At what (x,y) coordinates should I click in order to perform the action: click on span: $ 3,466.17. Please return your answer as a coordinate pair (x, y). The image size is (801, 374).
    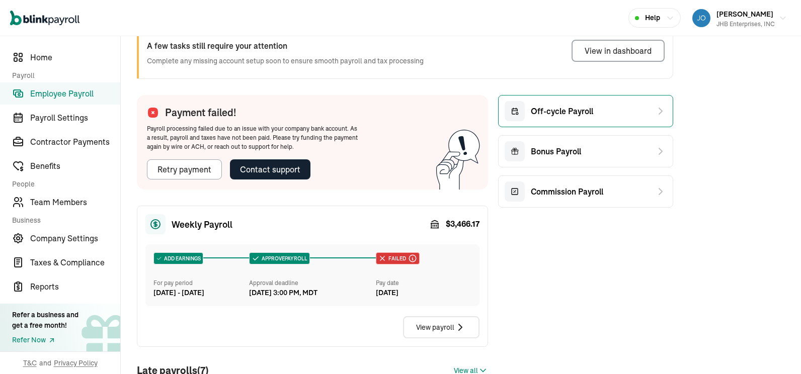
    Looking at the image, I should click on (462, 224).